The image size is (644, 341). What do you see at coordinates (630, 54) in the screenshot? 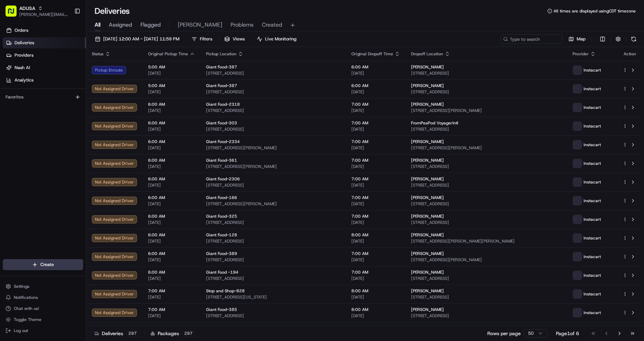
I see `div: Action` at bounding box center [630, 54].